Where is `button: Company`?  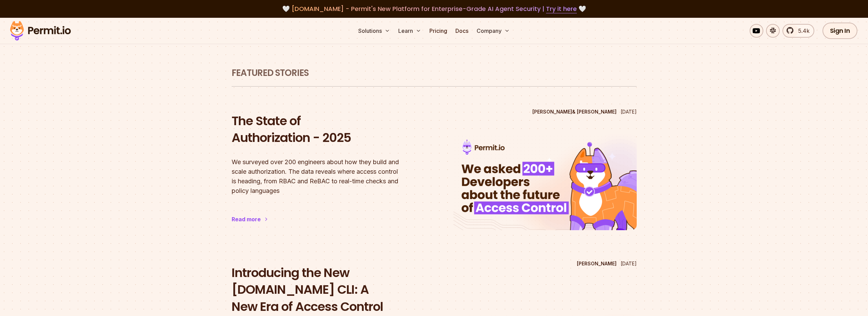
button: Company is located at coordinates (493, 30).